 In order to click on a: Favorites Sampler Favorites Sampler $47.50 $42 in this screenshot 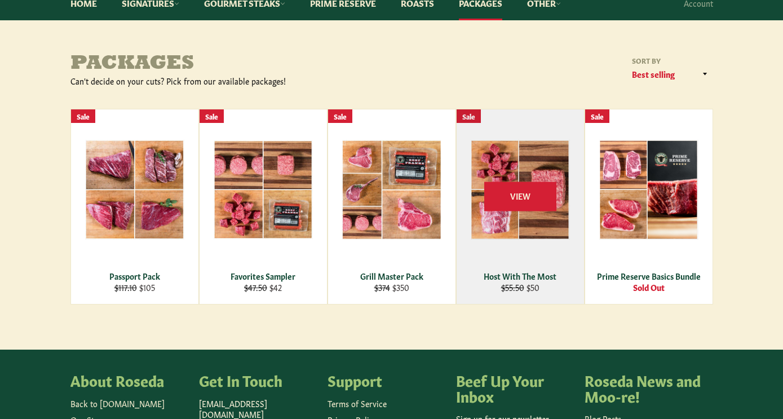, I will do `click(263, 206)`.